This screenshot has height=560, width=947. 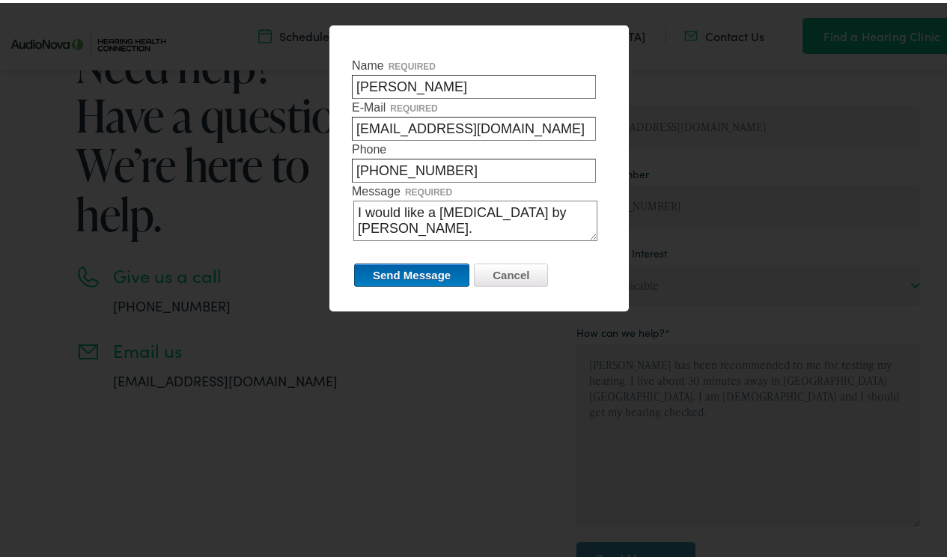 I want to click on input: Cancel, so click(x=510, y=271).